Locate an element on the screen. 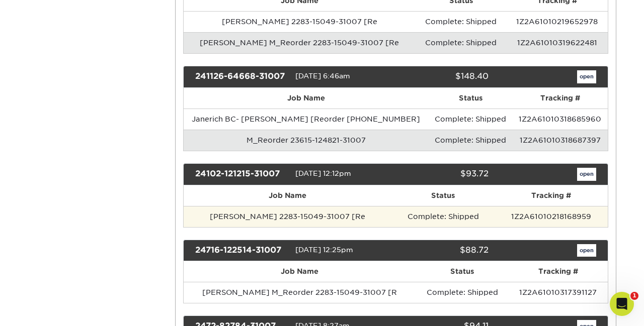 Image resolution: width=644 pixels, height=326 pixels. div: 24102-121215-31007 is located at coordinates (241, 174).